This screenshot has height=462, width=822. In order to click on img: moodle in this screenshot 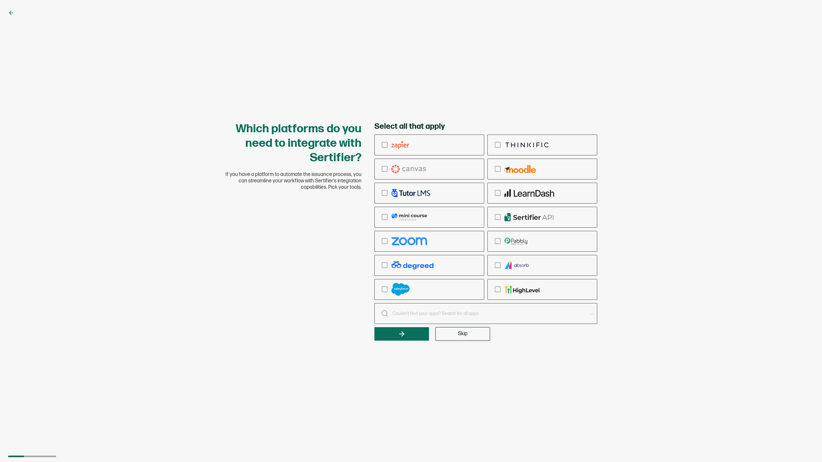, I will do `click(520, 169)`.